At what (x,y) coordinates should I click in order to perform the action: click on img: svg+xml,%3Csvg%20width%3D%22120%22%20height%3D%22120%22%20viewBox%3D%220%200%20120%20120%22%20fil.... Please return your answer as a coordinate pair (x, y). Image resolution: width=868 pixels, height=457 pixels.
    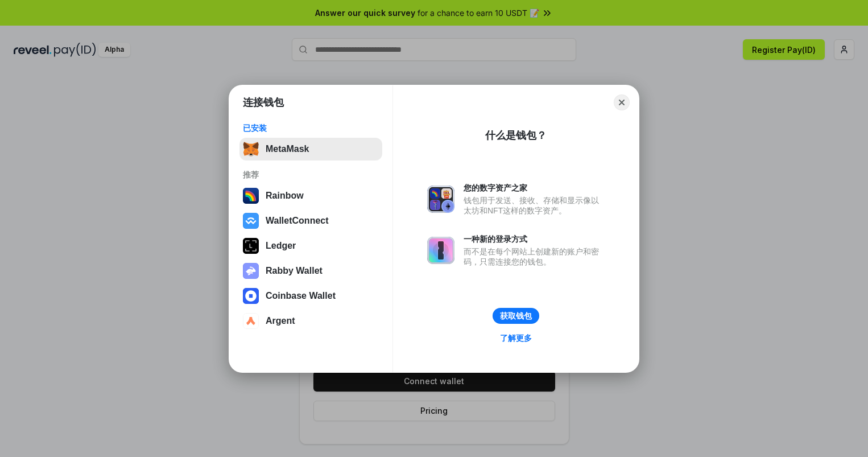
    Looking at the image, I should click on (251, 196).